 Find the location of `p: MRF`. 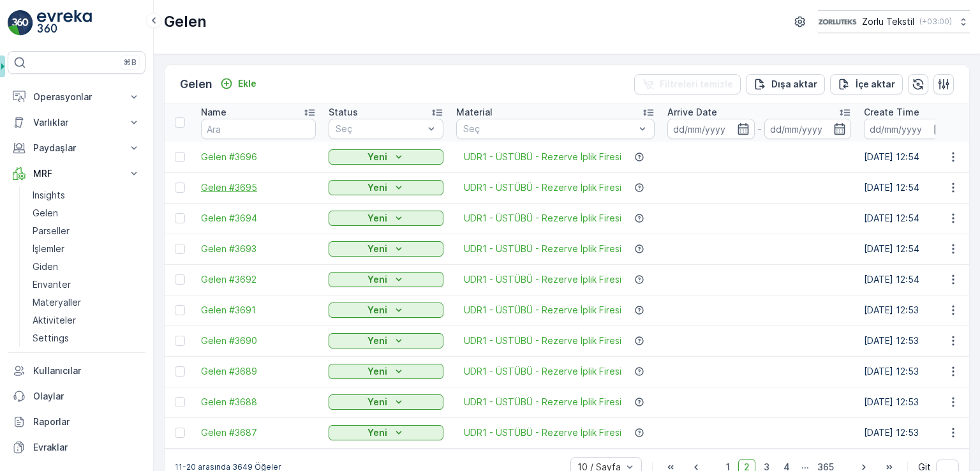

p: MRF is located at coordinates (77, 173).